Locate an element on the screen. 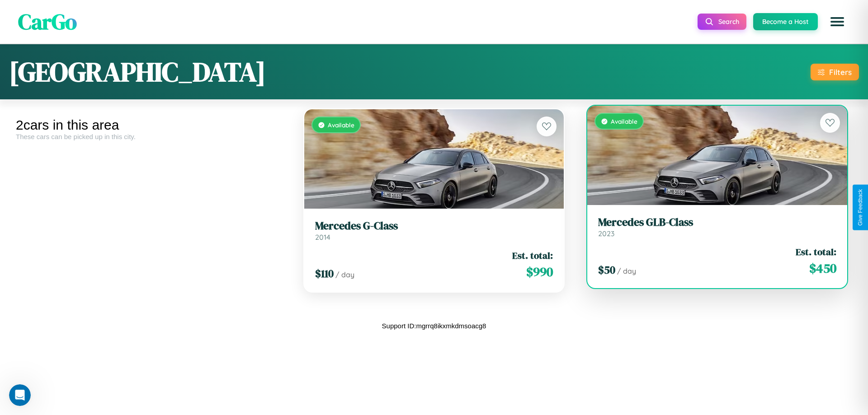 The width and height of the screenshot is (868, 415). div: Filters is located at coordinates (840, 72).